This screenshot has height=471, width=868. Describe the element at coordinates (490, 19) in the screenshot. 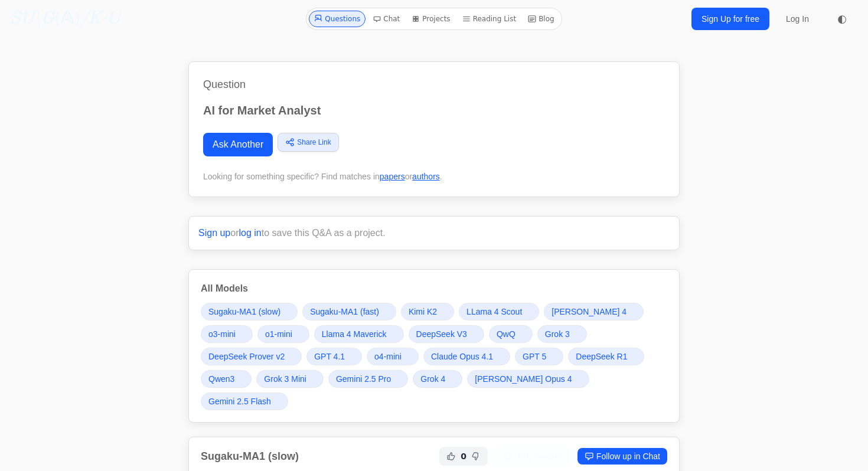

I see `a: Reading List` at that location.